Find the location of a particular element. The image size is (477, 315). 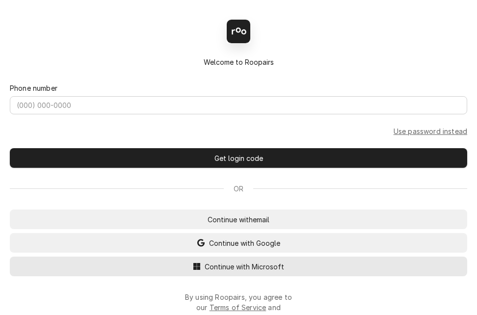

a: Terms of Service is located at coordinates (238, 307).